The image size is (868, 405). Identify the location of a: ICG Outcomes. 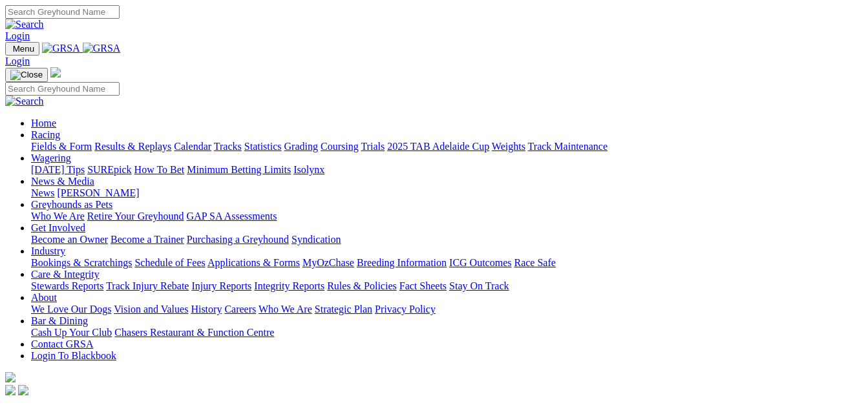
(480, 262).